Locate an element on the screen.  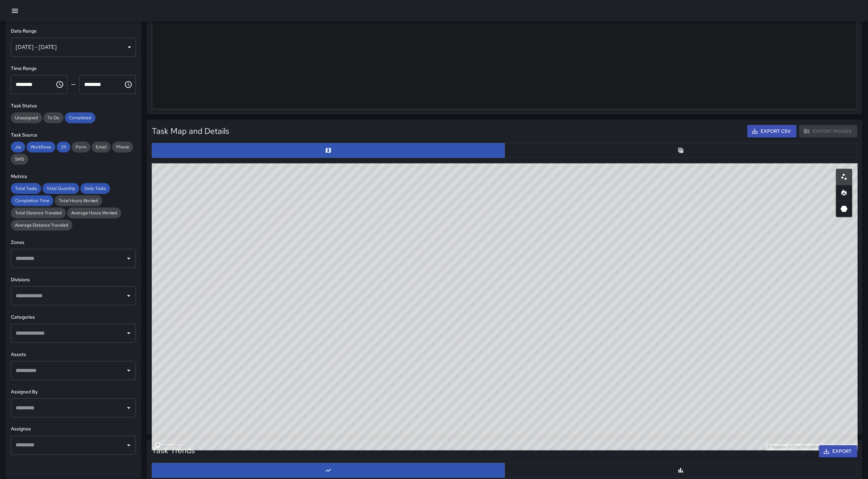
div: Unassigned is located at coordinates (26, 118).